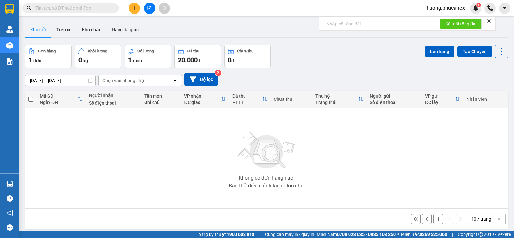 The width and height of the screenshot is (514, 238). What do you see at coordinates (476, 8) in the screenshot?
I see `img: icon-new-feature` at bounding box center [476, 8].